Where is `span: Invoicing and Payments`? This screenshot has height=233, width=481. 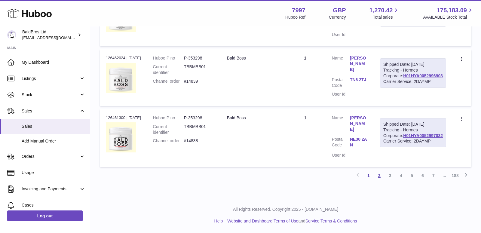 span: Invoicing and Payments is located at coordinates (50, 189).